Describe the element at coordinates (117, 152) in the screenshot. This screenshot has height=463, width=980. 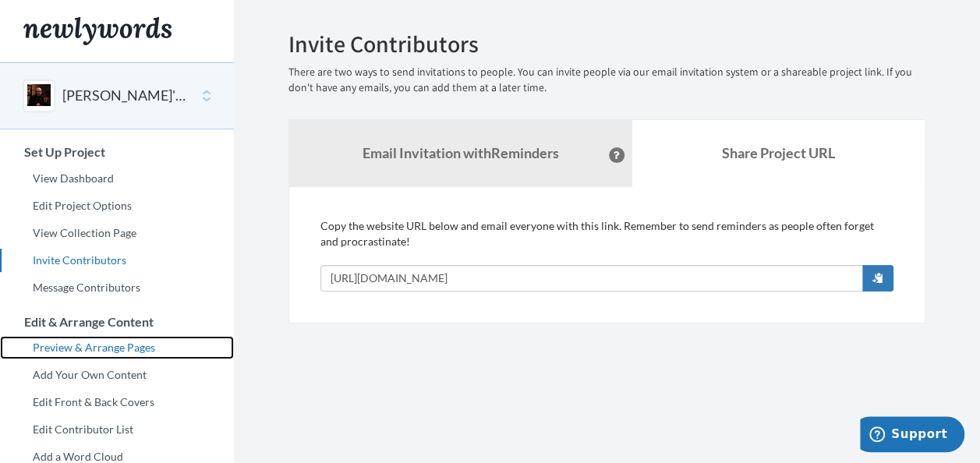
I see `h3: Set Up Project` at that location.